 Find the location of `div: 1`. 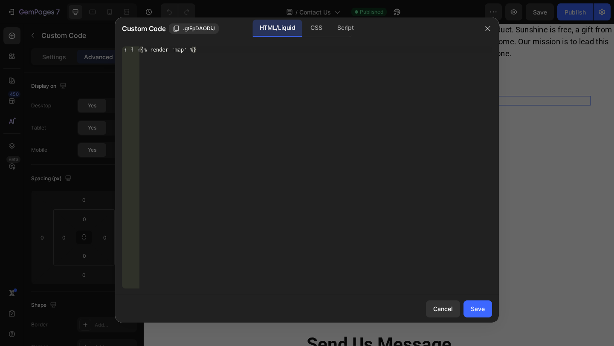

div: 1 is located at coordinates (130, 50).